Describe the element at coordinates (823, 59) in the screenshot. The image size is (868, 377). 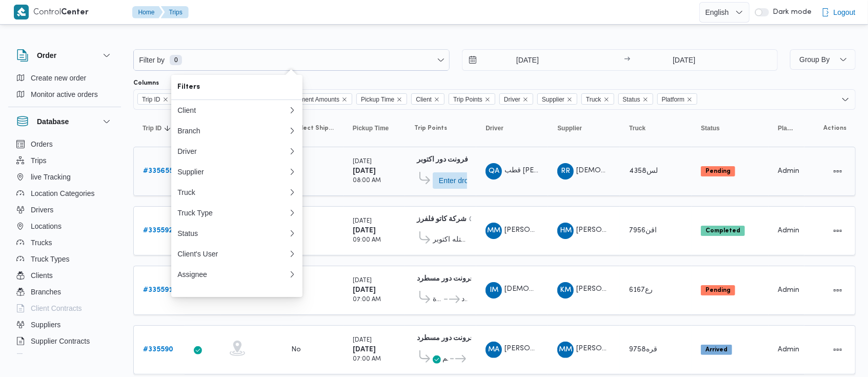
I see `button: Group By` at that location.